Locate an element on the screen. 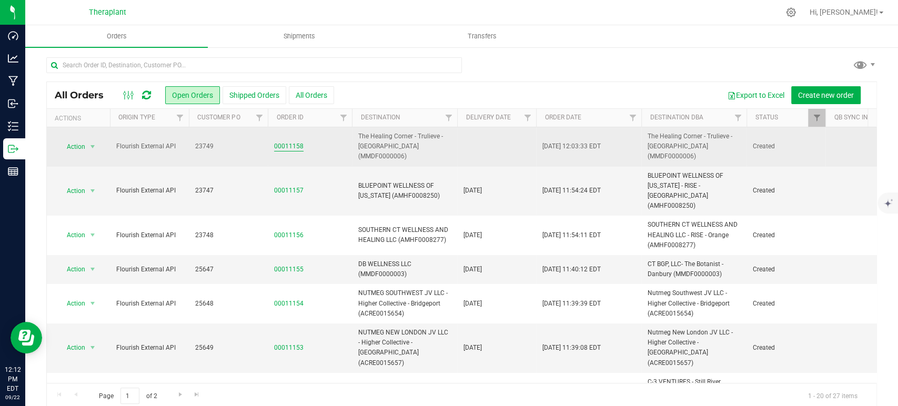 The image size is (898, 406). button: Open Orders is located at coordinates (193, 95).